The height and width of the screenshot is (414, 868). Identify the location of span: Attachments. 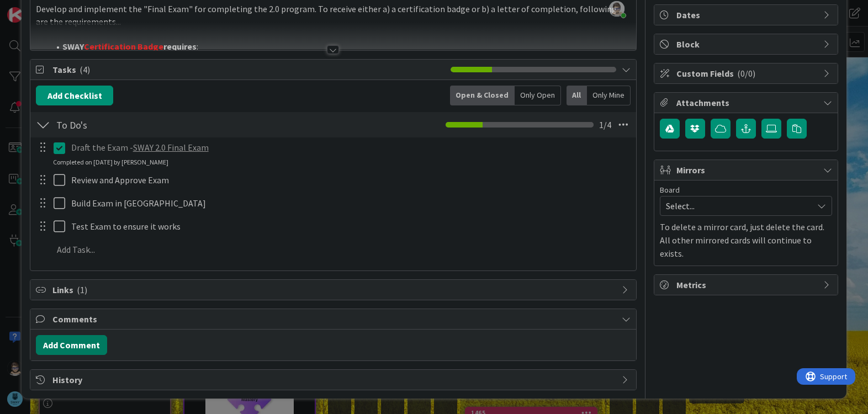
(747, 102).